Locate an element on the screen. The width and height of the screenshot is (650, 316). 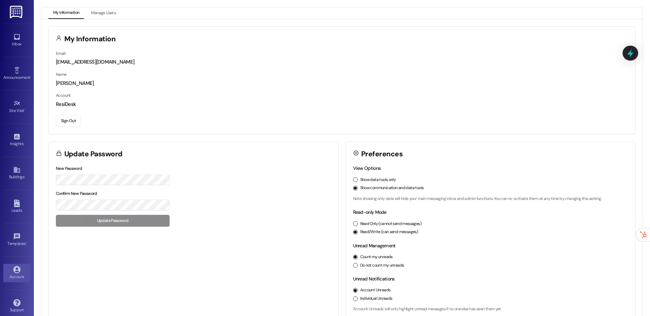
a: Inbox is located at coordinates (17, 40).